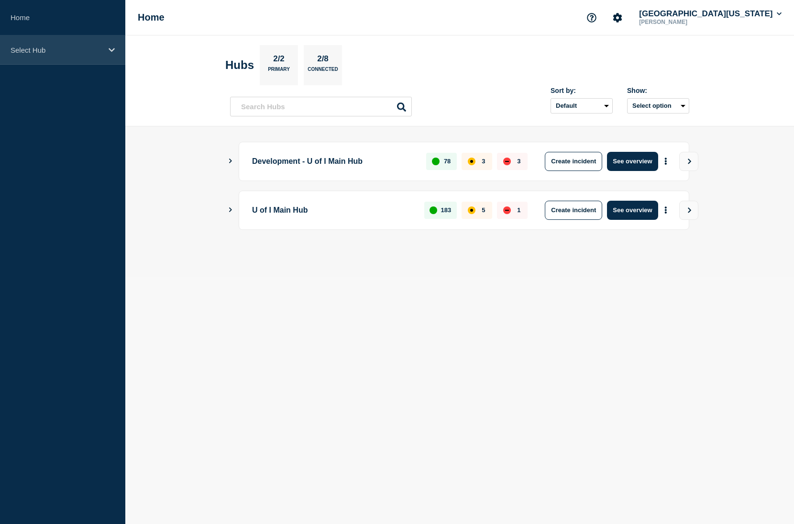 The height and width of the screenshot is (524, 794). What do you see at coordinates (446, 210) in the screenshot?
I see `p: 183` at bounding box center [446, 210].